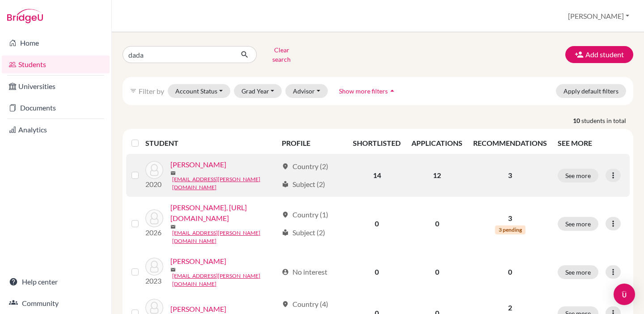 The width and height of the screenshot is (644, 314). Describe the element at coordinates (305, 166) in the screenshot. I see `div: Country (2)` at that location.